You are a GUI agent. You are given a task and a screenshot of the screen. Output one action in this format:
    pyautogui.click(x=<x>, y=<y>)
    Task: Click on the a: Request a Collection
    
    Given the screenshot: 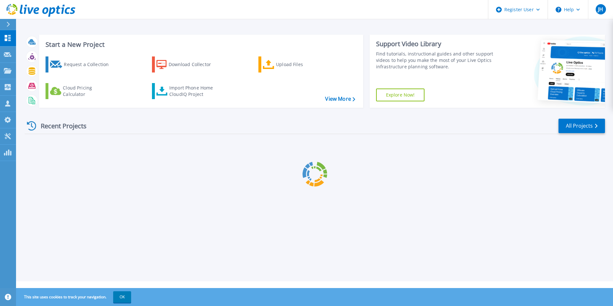 What is the action you would take?
    pyautogui.click(x=81, y=64)
    